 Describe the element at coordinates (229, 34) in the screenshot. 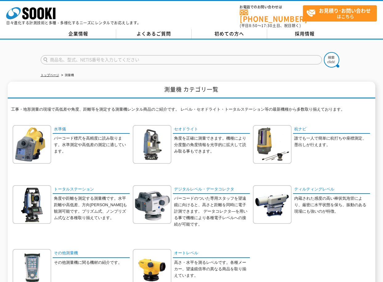

I see `span: 初めての方へ` at that location.